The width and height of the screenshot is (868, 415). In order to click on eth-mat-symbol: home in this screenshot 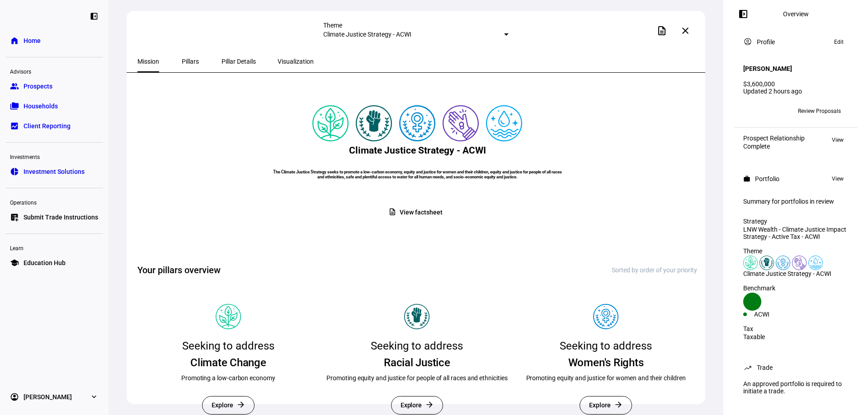, I will do `click(15, 41)`.